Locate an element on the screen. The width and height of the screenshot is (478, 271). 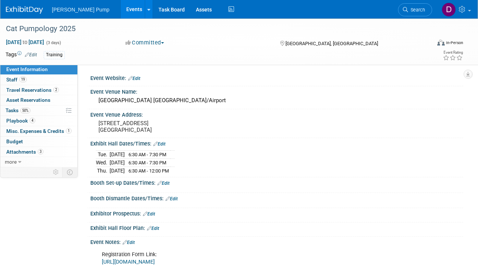
img: ExhibitDay is located at coordinates (24, 10).